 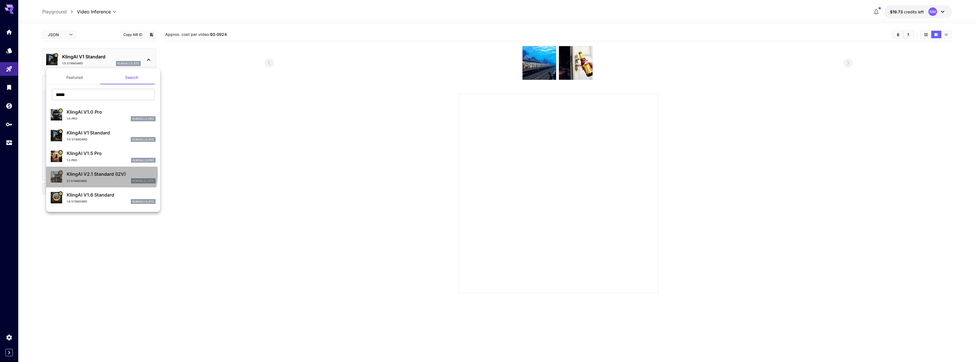 I want to click on p: klingai_1_0_std, so click(x=143, y=139).